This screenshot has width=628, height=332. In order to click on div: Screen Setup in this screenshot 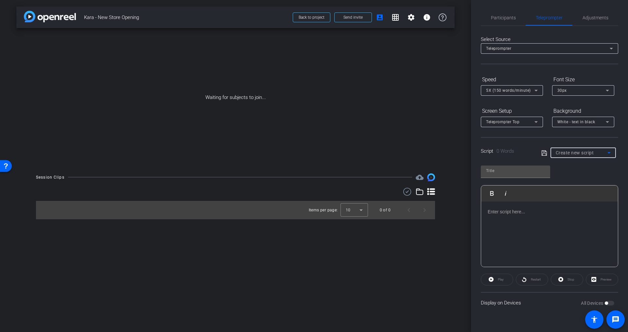, I will do `click(512, 111)`.